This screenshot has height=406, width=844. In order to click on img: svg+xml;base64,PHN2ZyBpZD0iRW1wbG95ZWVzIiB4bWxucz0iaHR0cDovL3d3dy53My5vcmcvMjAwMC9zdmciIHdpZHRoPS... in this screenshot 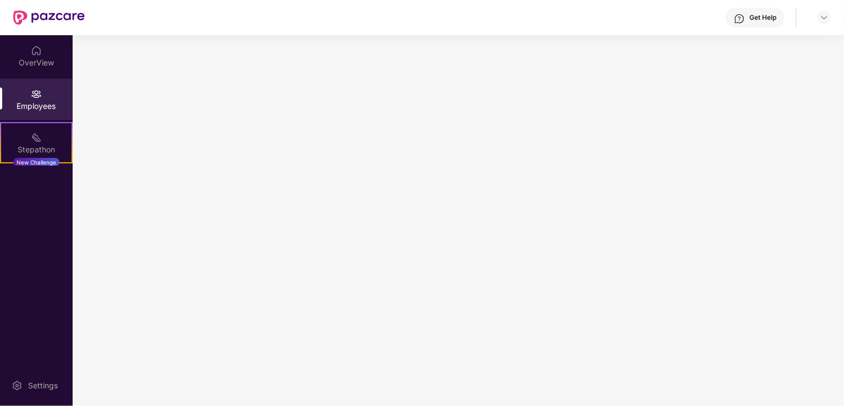, I will do `click(36, 94)`.